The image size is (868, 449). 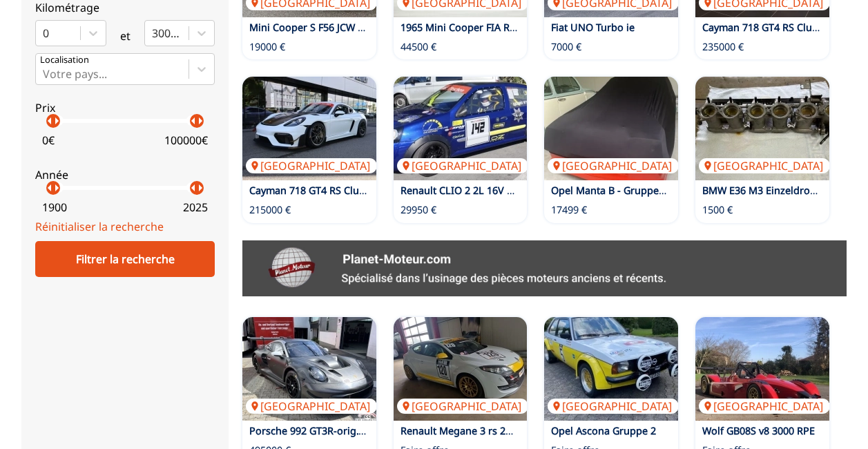 I want to click on a: Fiat UNO Turbo ie, so click(x=593, y=27).